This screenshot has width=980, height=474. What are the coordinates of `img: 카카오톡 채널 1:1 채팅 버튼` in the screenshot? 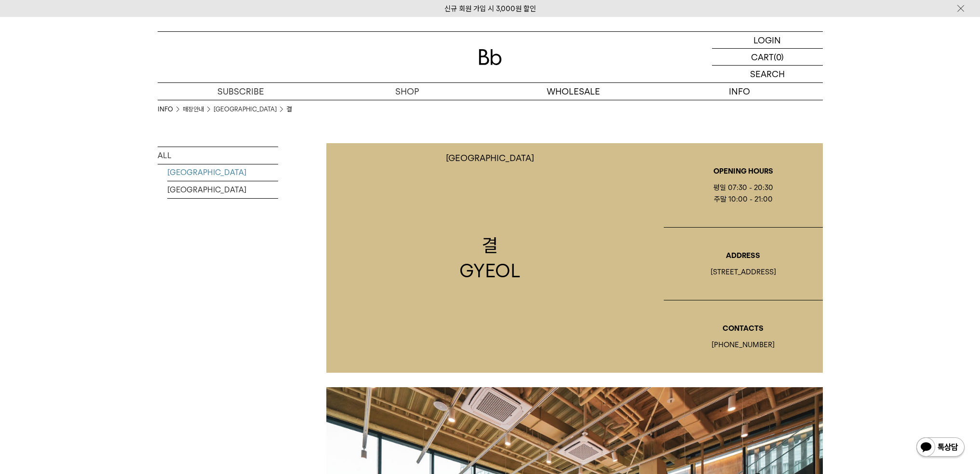 It's located at (941, 448).